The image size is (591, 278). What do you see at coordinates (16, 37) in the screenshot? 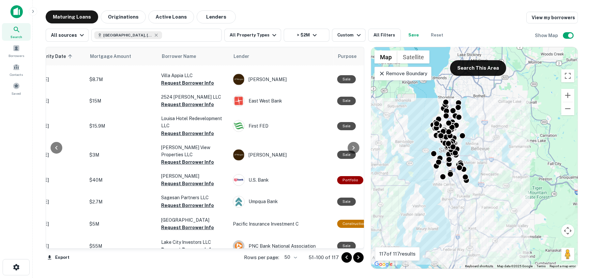
I see `span: Search` at bounding box center [16, 37].